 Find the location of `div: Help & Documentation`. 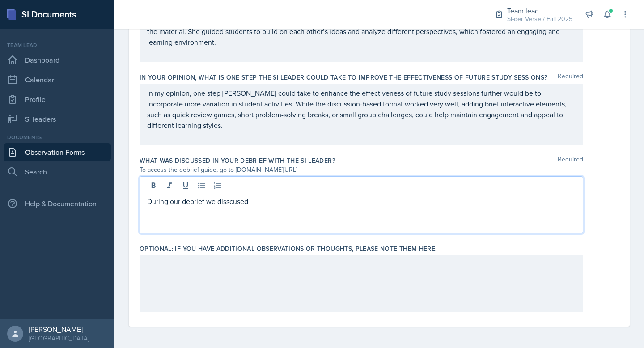

div: Help & Documentation is located at coordinates (57, 204).